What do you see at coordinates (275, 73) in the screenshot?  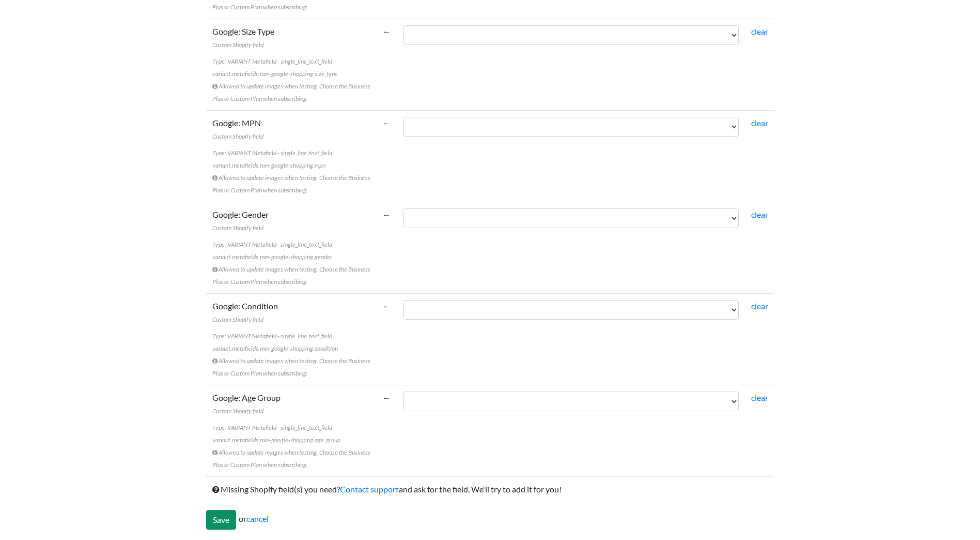 I see `span: variant.metafields.mm-google-shopping.size_type` at bounding box center [275, 73].